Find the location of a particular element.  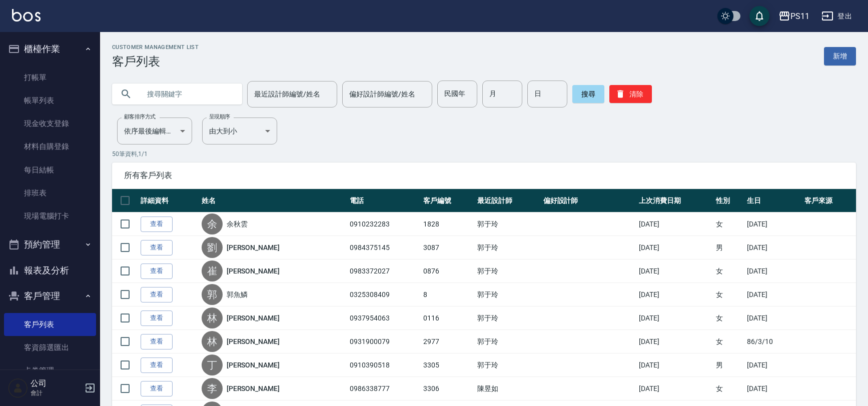

a: 每日結帳 is located at coordinates (50, 170).